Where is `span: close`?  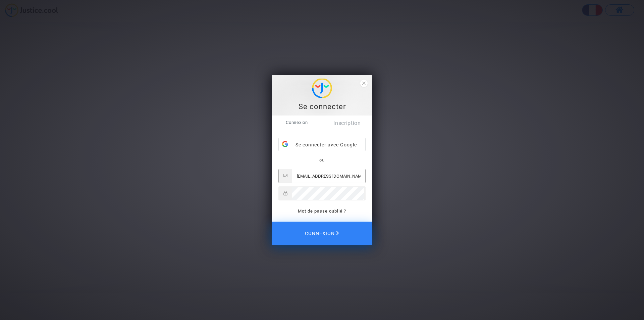 span: close is located at coordinates (364, 83).